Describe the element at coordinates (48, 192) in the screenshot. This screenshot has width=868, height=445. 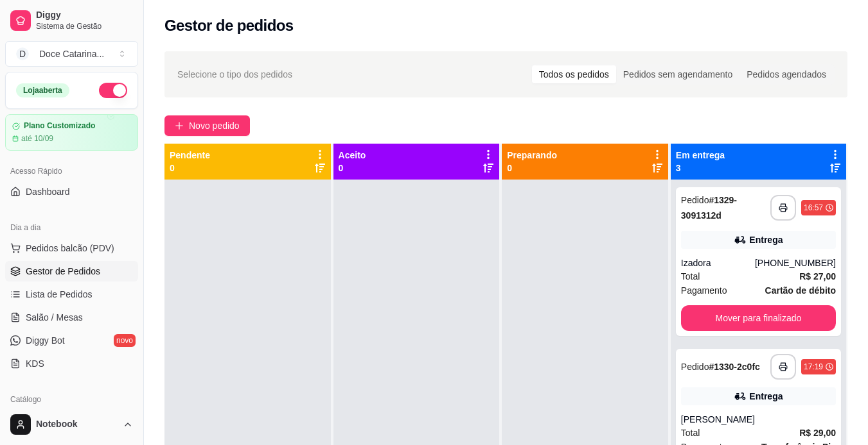
I see `span: Dashboard` at that location.